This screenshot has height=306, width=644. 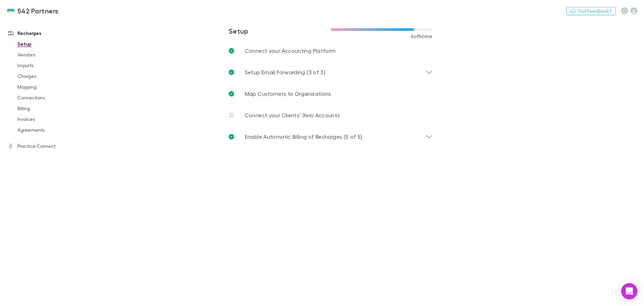 What do you see at coordinates (51, 87) in the screenshot?
I see `a: Mapping` at bounding box center [51, 87].